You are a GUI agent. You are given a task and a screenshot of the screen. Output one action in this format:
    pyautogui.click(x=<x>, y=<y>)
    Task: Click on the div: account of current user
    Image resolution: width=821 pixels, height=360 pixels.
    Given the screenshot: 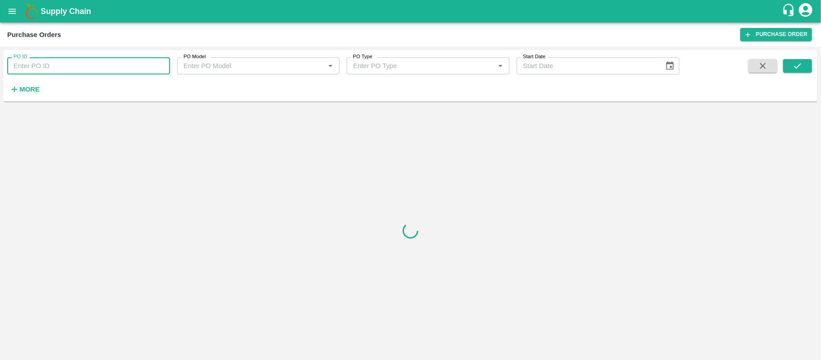 What is the action you would take?
    pyautogui.click(x=806, y=11)
    